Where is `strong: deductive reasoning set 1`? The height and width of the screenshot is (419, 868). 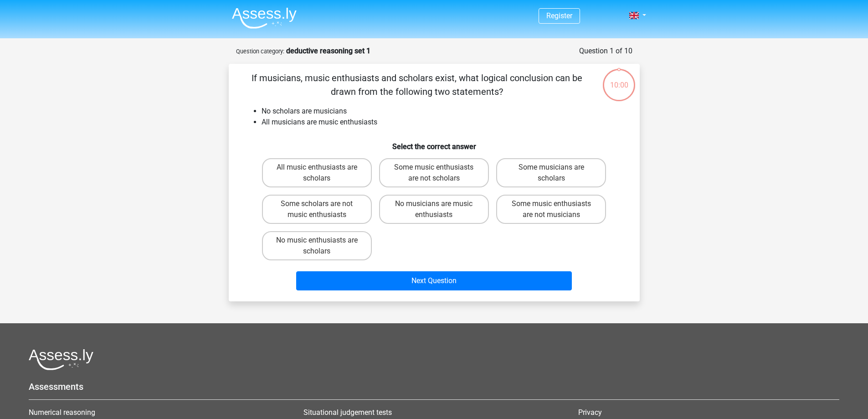 strong: deductive reasoning set 1 is located at coordinates (328, 51).